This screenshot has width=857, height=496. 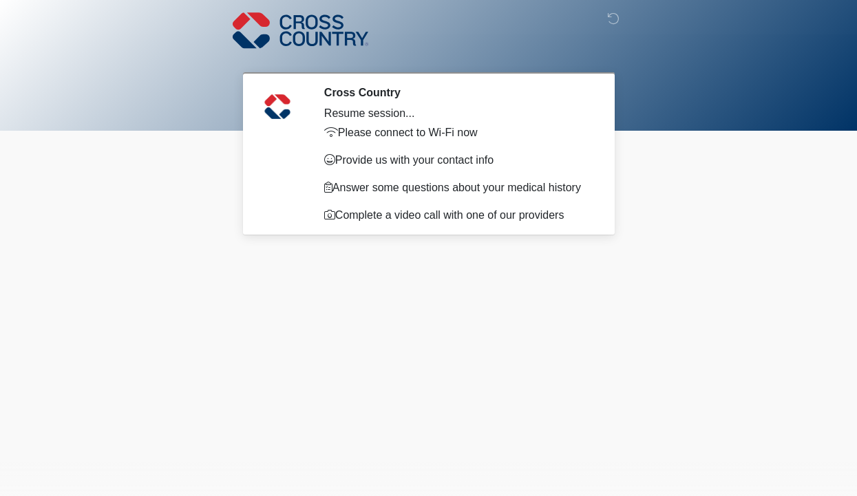 I want to click on p: Complete a video call with one of our providers, so click(x=457, y=215).